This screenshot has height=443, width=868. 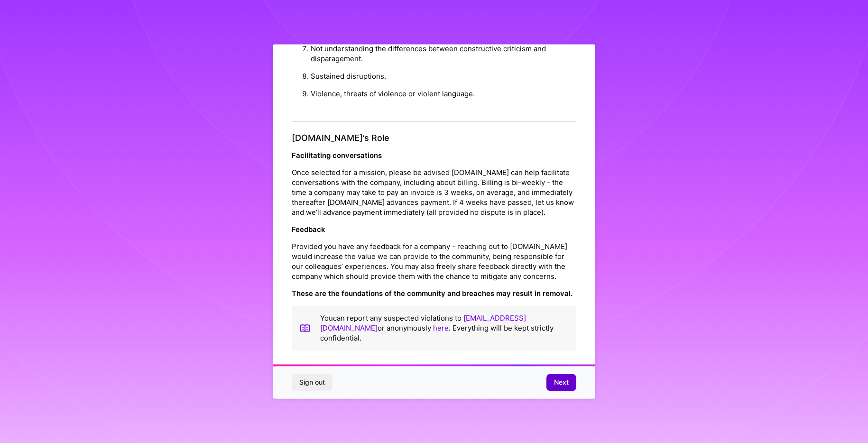 I want to click on span: Sign out, so click(x=312, y=383).